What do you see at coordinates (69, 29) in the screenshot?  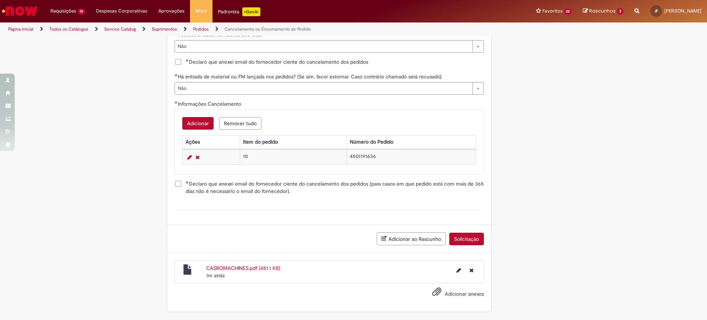 I see `a: Todos os Catálogos` at bounding box center [69, 29].